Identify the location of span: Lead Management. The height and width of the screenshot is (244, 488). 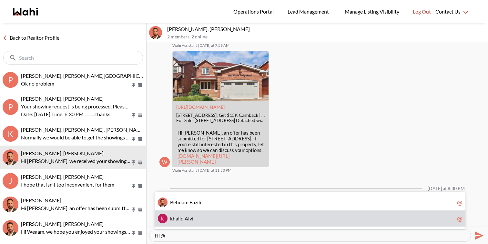
(309, 12).